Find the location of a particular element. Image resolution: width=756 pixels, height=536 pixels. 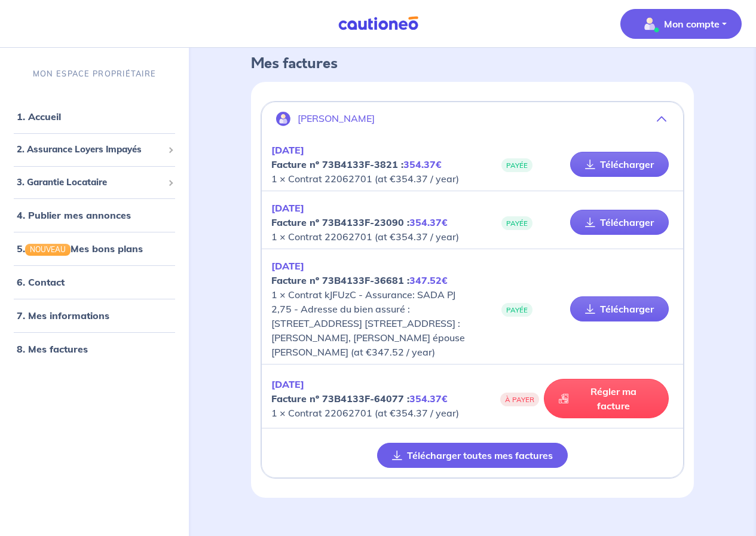

img: illu_account.svg is located at coordinates (283, 119).